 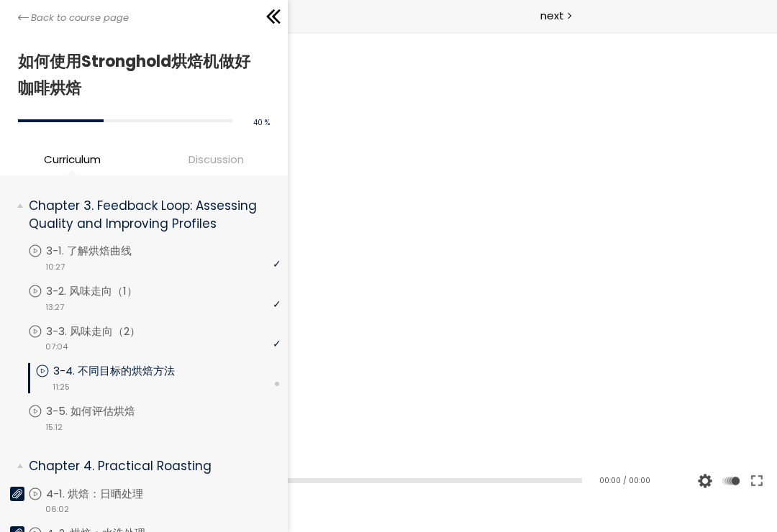 What do you see at coordinates (80, 18) in the screenshot?
I see `span: Back to course page` at bounding box center [80, 18].